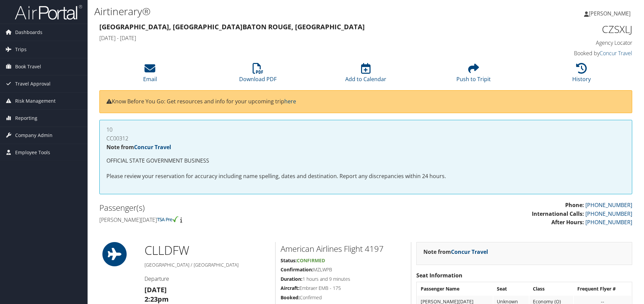 The width and height of the screenshot is (644, 304). What do you see at coordinates (168, 219) in the screenshot?
I see `img: tsa-precheck.png` at bounding box center [168, 219].